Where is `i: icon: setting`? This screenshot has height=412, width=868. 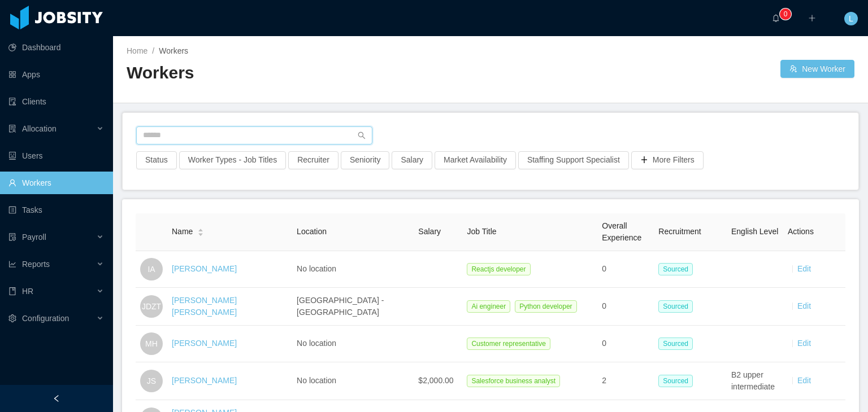
i: icon: setting is located at coordinates (12, 319).